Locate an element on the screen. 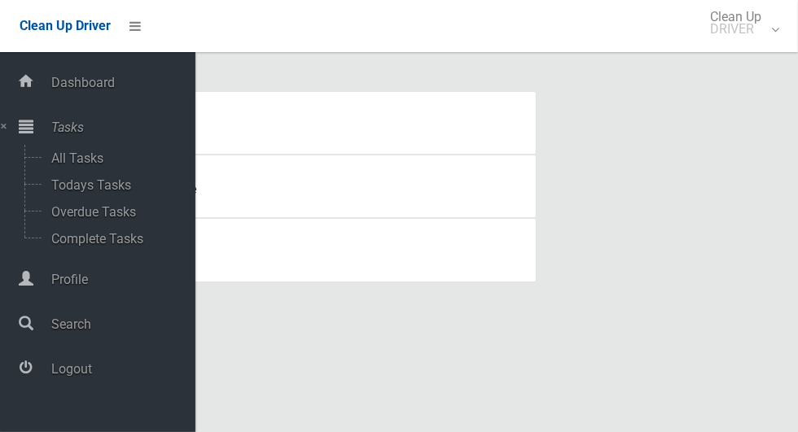 This screenshot has height=432, width=798. span: Todays Tasks is located at coordinates (114, 185).